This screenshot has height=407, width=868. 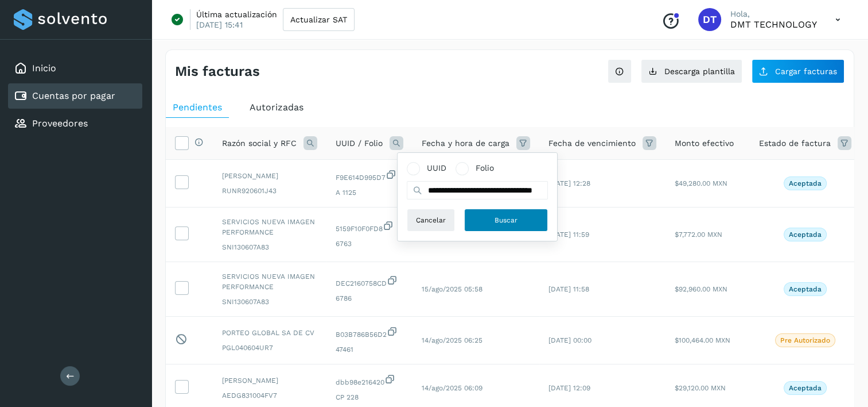 What do you see at coordinates (466, 143) in the screenshot?
I see `span: Fecha y hora de carga` at bounding box center [466, 143].